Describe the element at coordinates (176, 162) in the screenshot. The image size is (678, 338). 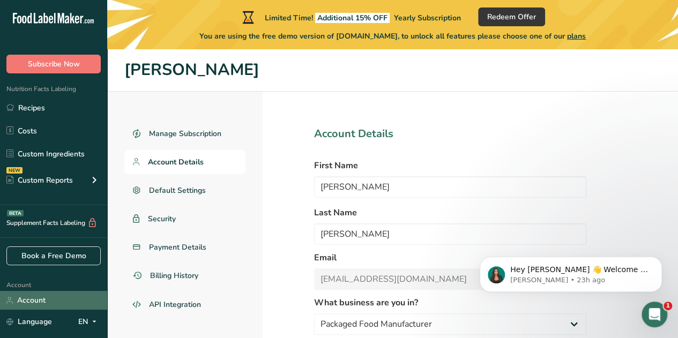
I see `span: Account Details` at that location.